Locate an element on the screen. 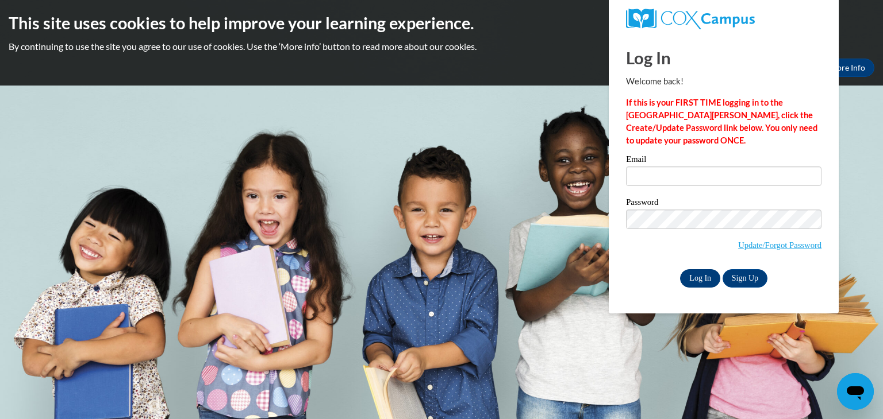 The height and width of the screenshot is (419, 883). h2: This site uses cookies to help improve your learning experience. is located at coordinates (441, 23).